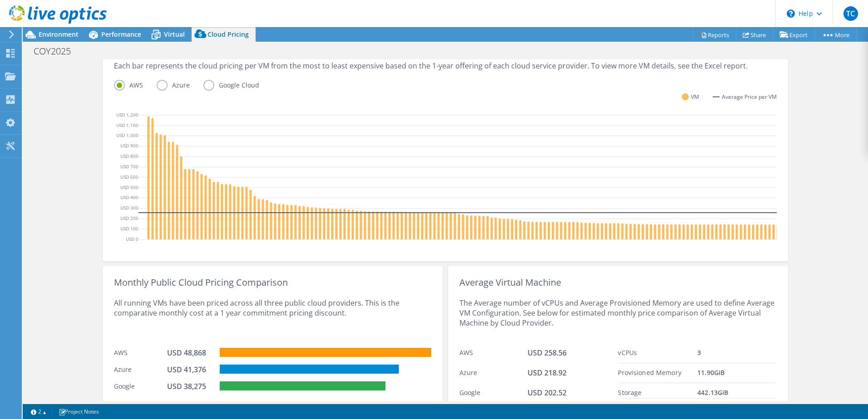 This screenshot has width=868, height=419. Describe the element at coordinates (619, 316) in the screenshot. I see `div: The Average number of vCPUs and Average Provisioned Memory are used to define Average VM Configur...` at that location.